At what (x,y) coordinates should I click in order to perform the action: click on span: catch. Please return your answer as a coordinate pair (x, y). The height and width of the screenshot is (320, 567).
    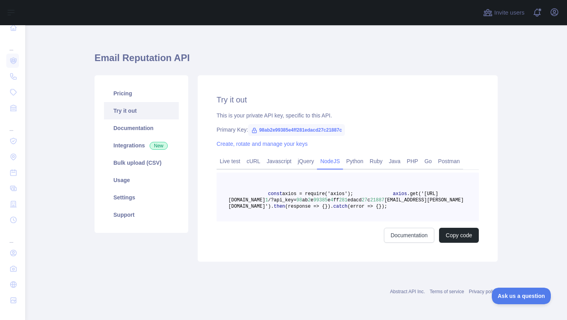
    Looking at the image, I should click on (340, 206).